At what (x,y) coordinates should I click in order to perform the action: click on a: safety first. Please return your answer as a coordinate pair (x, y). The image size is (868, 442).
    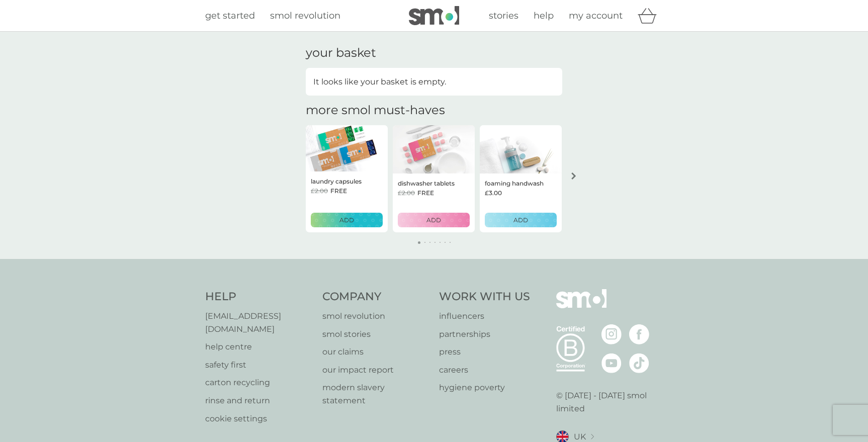
    Looking at the image, I should click on (259, 366).